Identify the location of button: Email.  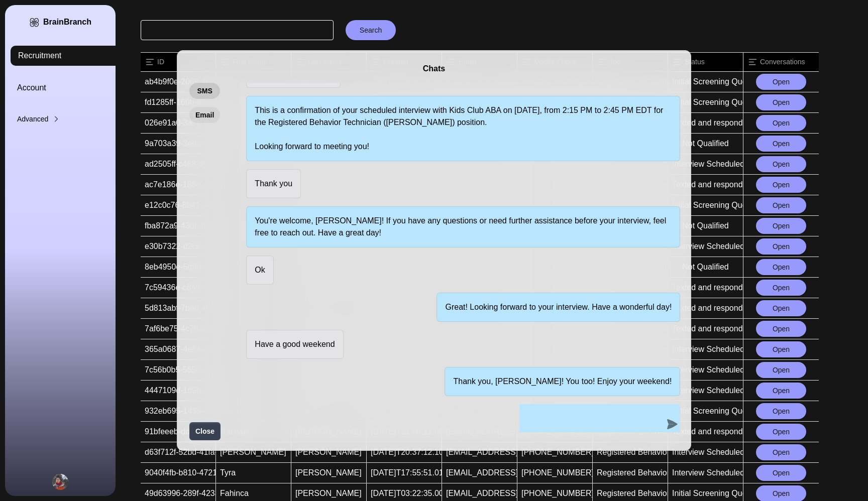
(204, 115).